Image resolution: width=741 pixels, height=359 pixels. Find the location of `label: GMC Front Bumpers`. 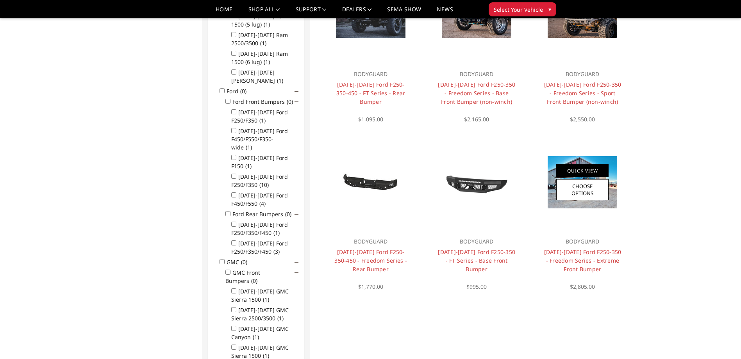

label: GMC Front Bumpers is located at coordinates (244, 277).